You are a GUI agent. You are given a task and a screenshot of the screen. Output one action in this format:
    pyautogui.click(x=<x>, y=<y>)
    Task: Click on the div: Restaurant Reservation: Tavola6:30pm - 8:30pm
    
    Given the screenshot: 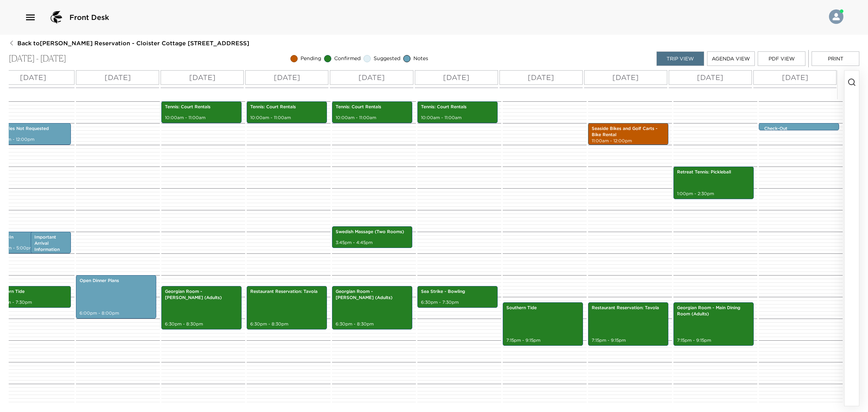 What is the action you would take?
    pyautogui.click(x=287, y=307)
    